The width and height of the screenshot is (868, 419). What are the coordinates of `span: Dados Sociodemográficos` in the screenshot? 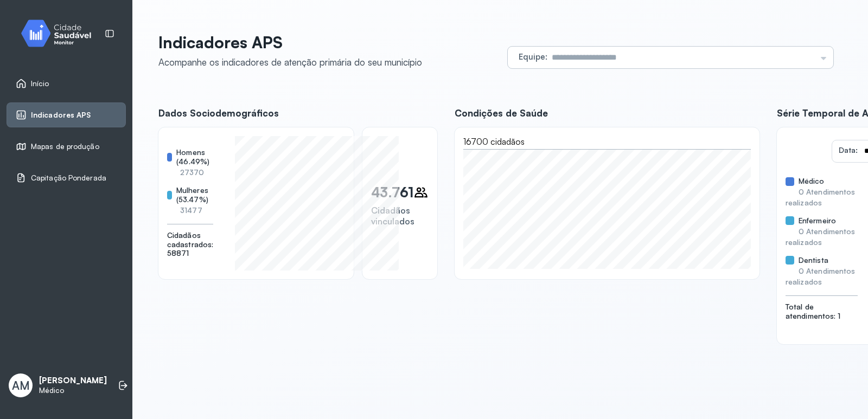 It's located at (298, 113).